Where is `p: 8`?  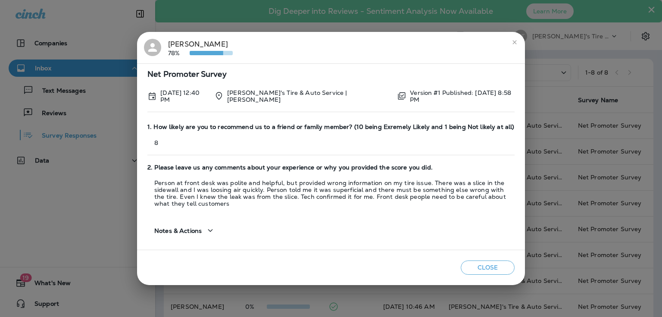
p: 8 is located at coordinates (331, 143).